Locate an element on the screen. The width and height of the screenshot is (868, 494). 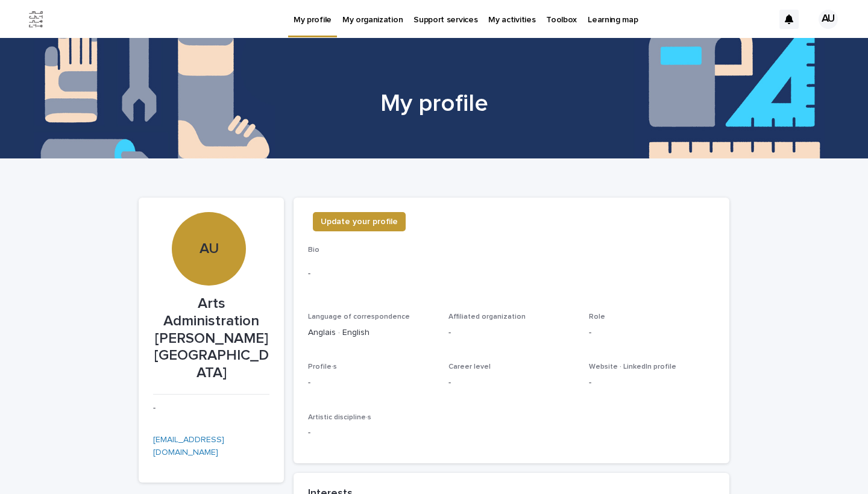
span: Bio is located at coordinates (313, 250).